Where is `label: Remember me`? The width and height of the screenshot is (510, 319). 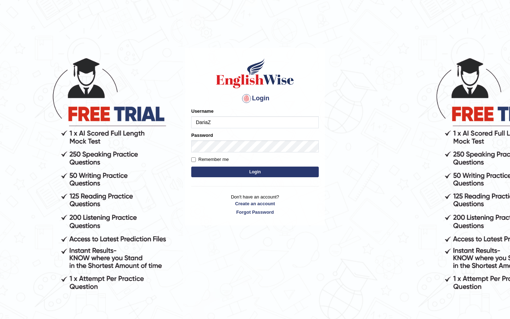 label: Remember me is located at coordinates (210, 159).